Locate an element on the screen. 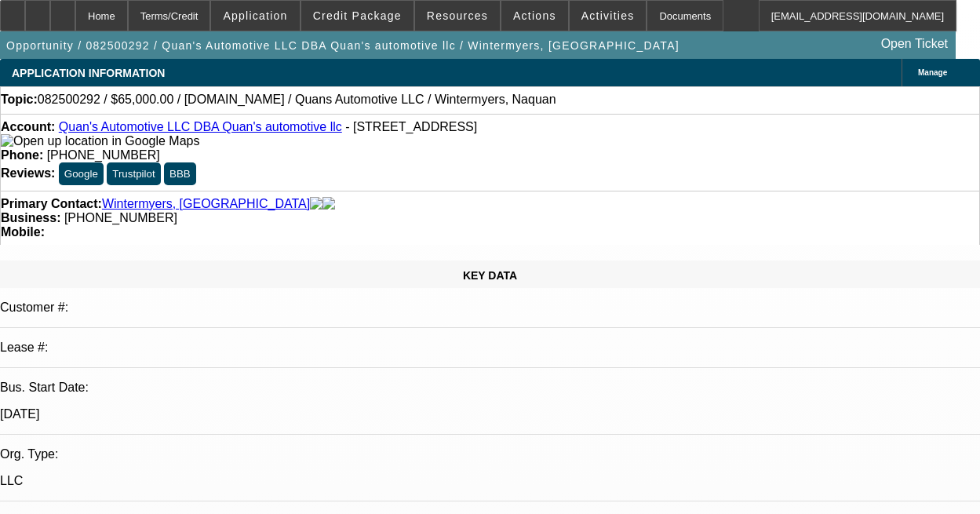 Image resolution: width=980 pixels, height=514 pixels. button: Trustpilot is located at coordinates (134, 174).